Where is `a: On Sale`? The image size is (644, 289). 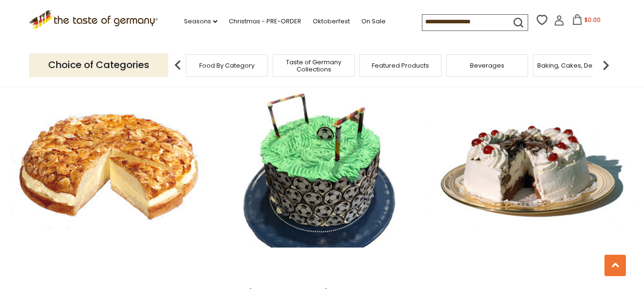 a: On Sale is located at coordinates (373, 21).